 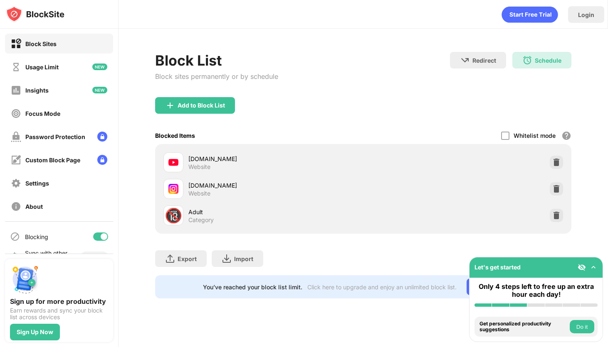 What do you see at coordinates (41, 44) in the screenshot?
I see `div: Block Sites` at bounding box center [41, 44].